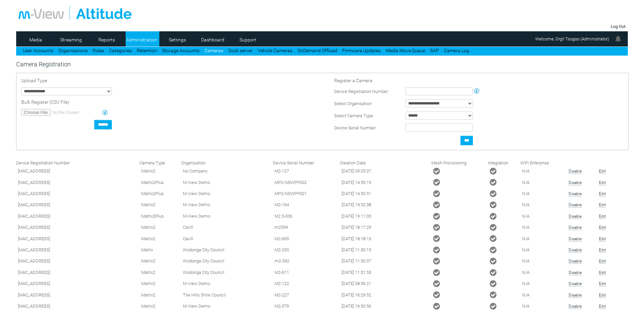  What do you see at coordinates (160, 250) in the screenshot?
I see `td: Matrix` at bounding box center [160, 250].